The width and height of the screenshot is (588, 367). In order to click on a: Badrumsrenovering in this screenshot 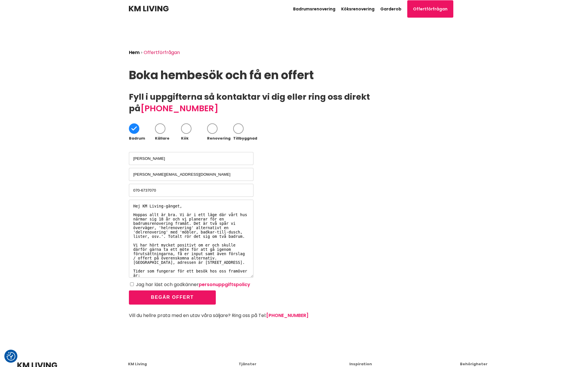, I will do `click(314, 9)`.